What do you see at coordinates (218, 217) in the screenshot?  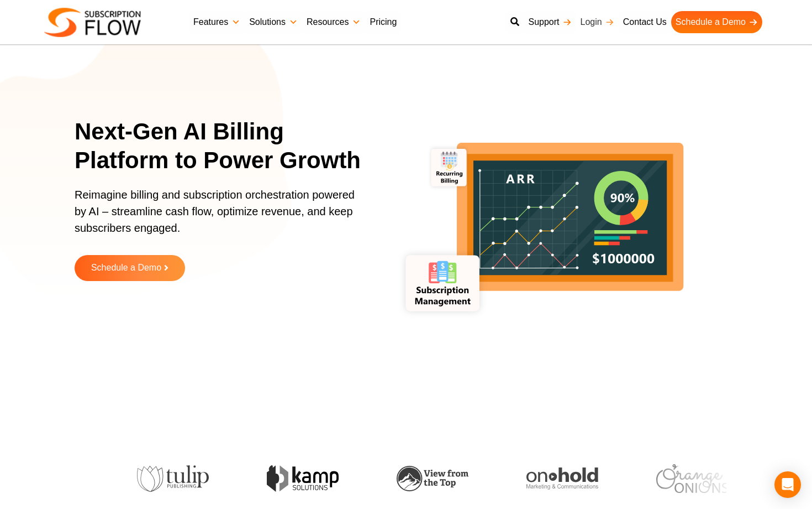 I see `p: Reimagine billing and subscription orchestration powered by AI – streamline cash flow, optimize r...` at bounding box center [218, 217].